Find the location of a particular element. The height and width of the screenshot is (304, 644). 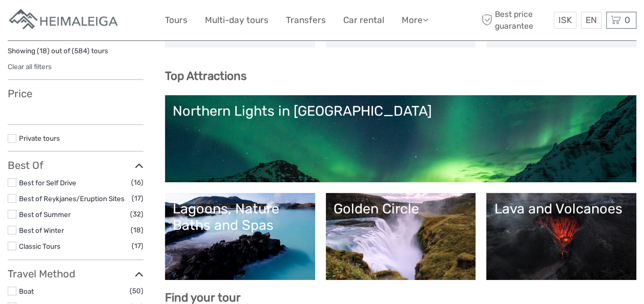

span: (32) is located at coordinates (137, 214).